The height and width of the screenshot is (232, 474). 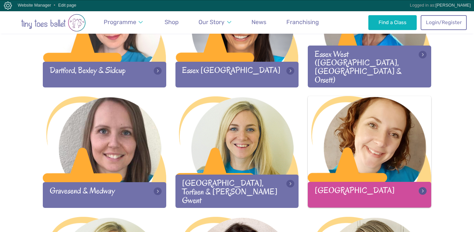 What do you see at coordinates (172, 22) in the screenshot?
I see `span: Shop` at bounding box center [172, 22].